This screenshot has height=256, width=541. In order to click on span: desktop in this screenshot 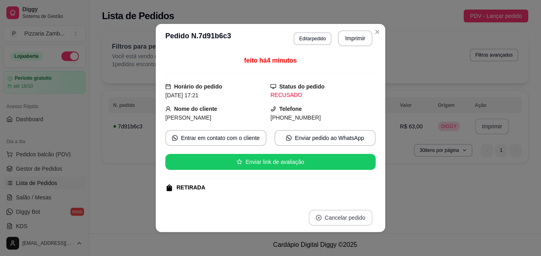, I will do `click(273, 86)`.